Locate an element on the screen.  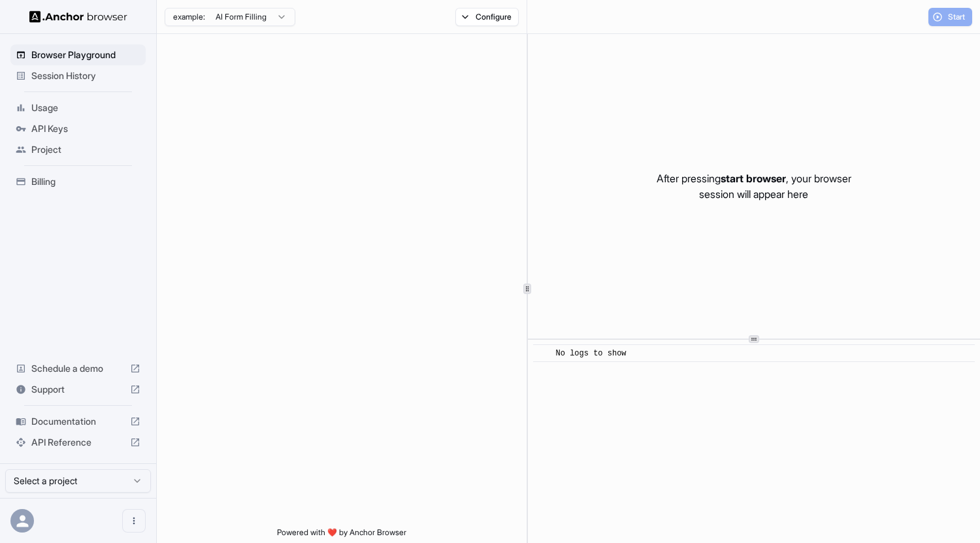
span: example: is located at coordinates (189, 17).